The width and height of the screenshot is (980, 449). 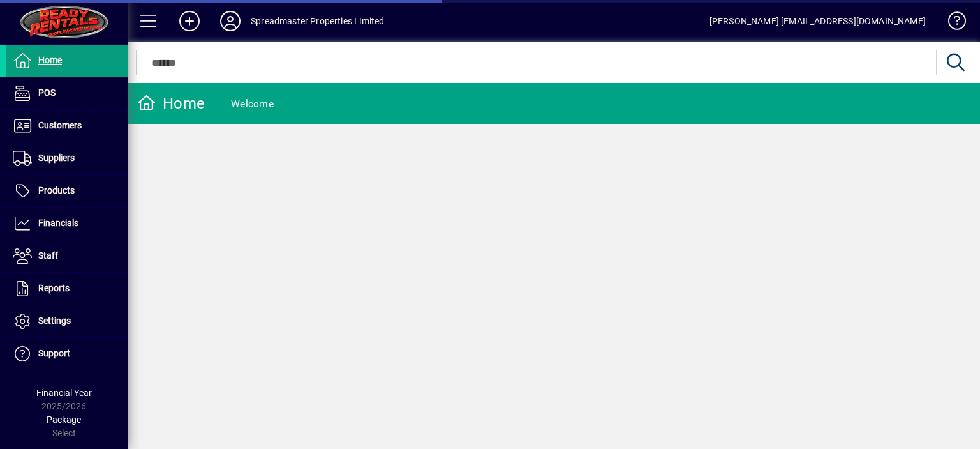 I want to click on div: Home, so click(x=171, y=103).